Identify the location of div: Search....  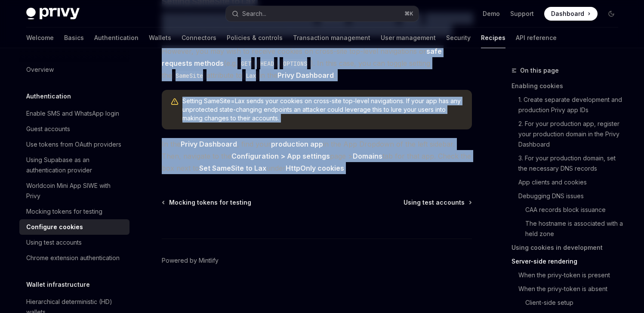
(254, 14).